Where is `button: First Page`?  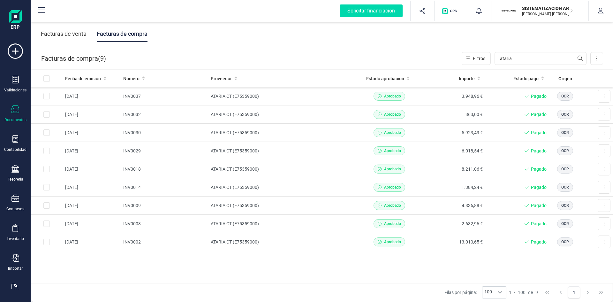
button: First Page is located at coordinates (548, 292).